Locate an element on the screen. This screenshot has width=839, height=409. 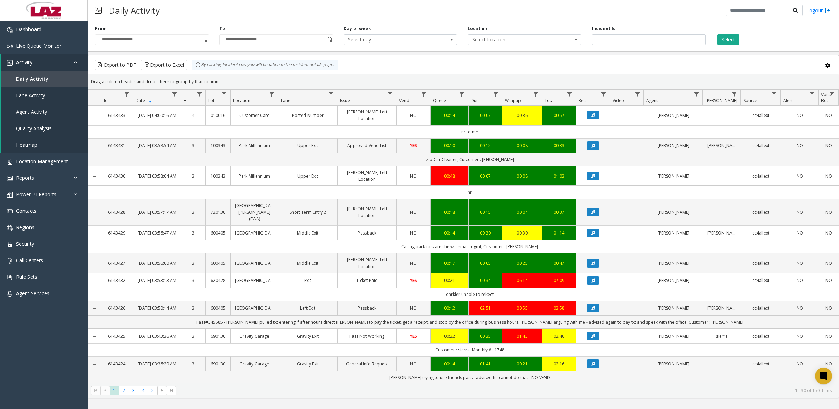
a: Date Filter Menu is located at coordinates (175, 94).